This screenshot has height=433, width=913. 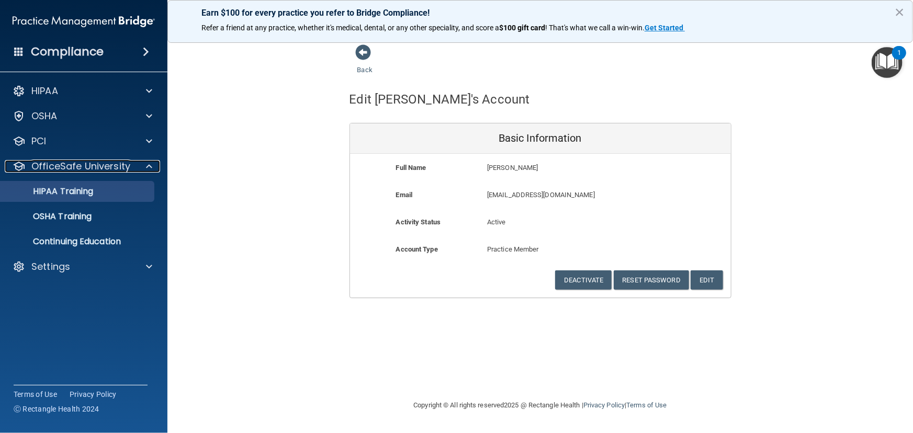 What do you see at coordinates (540, 222) in the screenshot?
I see `p: Active` at bounding box center [540, 222].